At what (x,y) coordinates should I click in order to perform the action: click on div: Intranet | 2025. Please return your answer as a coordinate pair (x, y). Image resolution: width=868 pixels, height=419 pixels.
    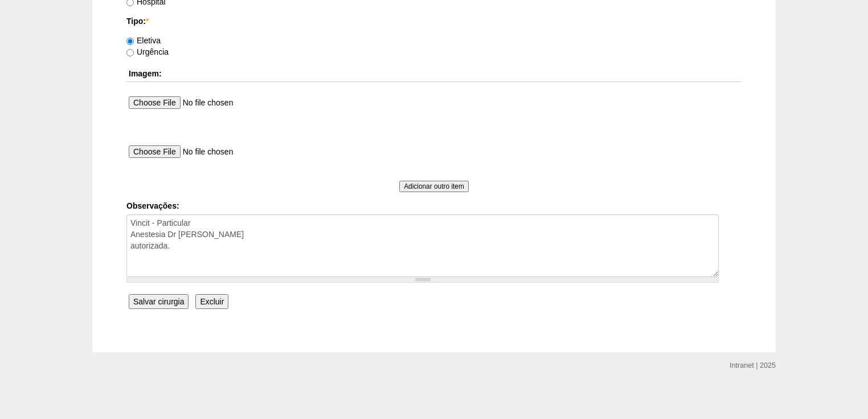
    Looking at the image, I should click on (753, 365).